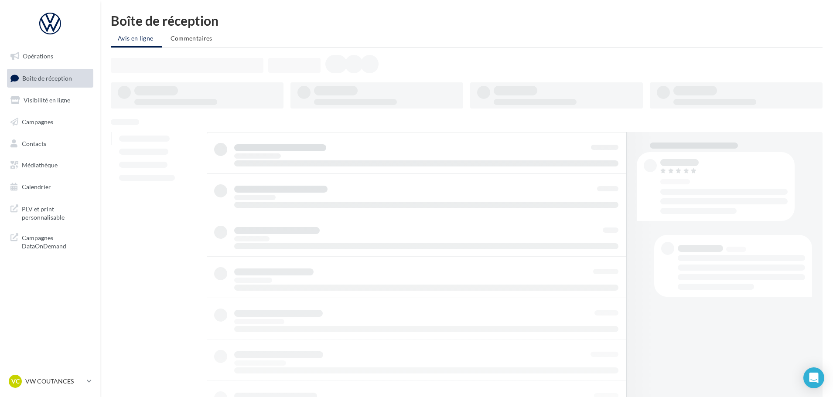 The width and height of the screenshot is (833, 397). What do you see at coordinates (56, 241) in the screenshot?
I see `span: Campagnes DataOnDemand` at bounding box center [56, 241].